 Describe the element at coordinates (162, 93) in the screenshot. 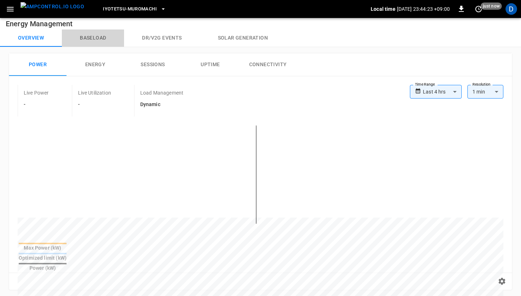

I see `p: Load Management` at that location.